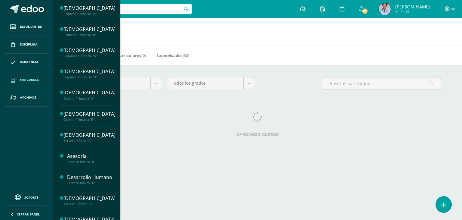  I want to click on span: Todos los grados, so click(205, 83).